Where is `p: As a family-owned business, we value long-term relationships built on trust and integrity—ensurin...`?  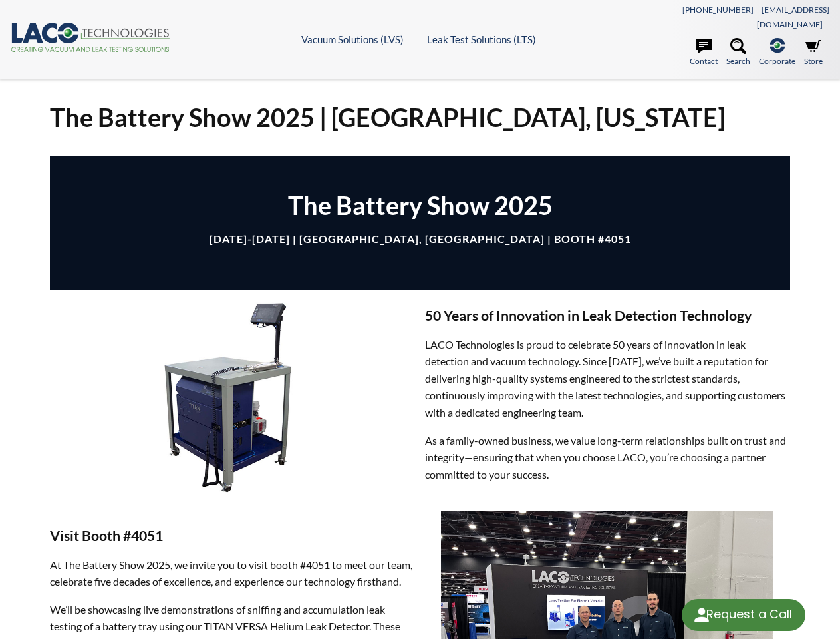 p: As a family-owned business, we value long-term relationships built on trust and integrity—ensurin... is located at coordinates (607, 457).